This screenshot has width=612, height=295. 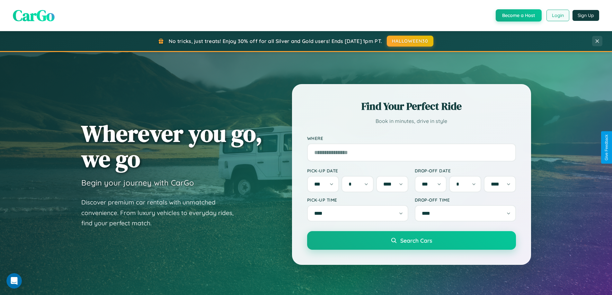 What do you see at coordinates (358, 171) in the screenshot?
I see `label: Pick-up Date` at bounding box center [358, 171].